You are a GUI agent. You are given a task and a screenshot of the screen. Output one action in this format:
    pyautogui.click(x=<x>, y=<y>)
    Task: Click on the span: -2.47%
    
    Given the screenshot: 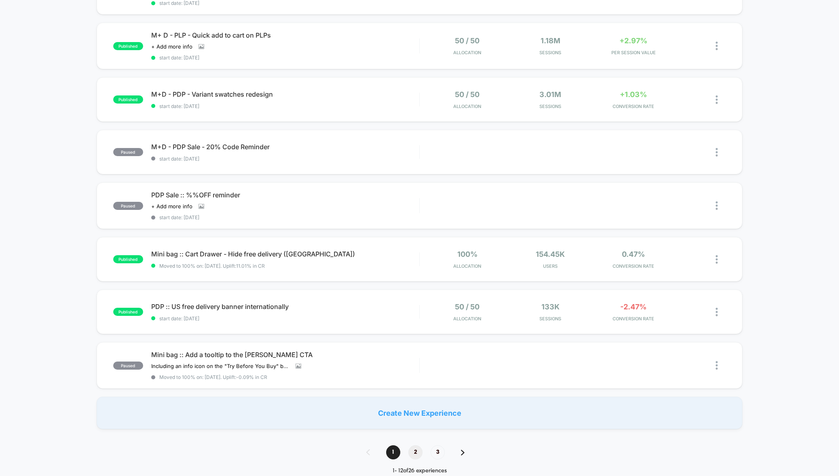 What is the action you would take?
    pyautogui.click(x=633, y=306)
    